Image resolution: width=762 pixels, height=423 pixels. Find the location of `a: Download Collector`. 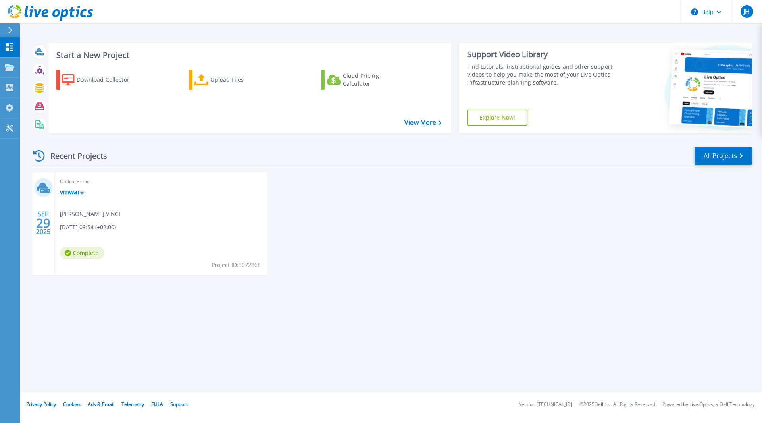

a: Download Collector is located at coordinates (100, 80).